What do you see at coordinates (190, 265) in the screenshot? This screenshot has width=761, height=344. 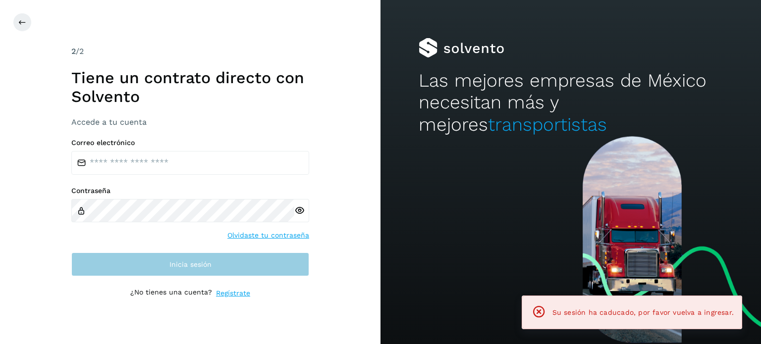 I see `button: Inicia sesión` at bounding box center [190, 265].